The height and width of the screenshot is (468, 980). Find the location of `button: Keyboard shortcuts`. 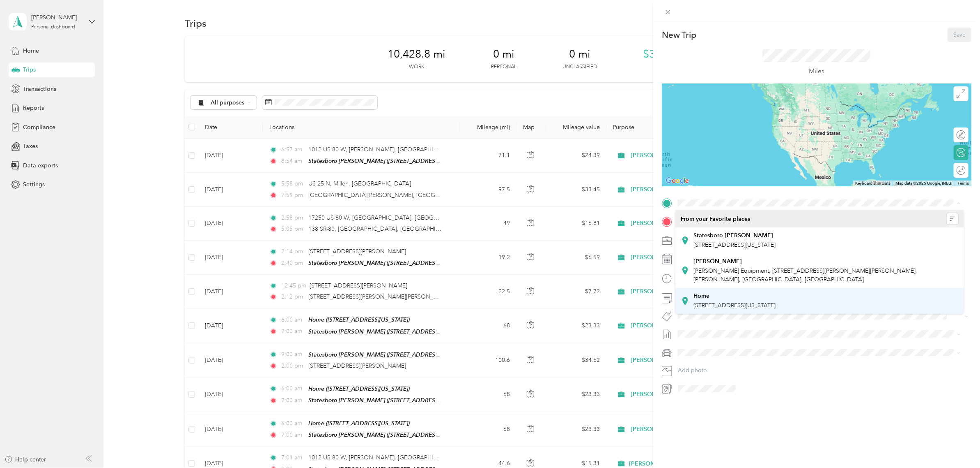

button: Keyboard shortcuts is located at coordinates (873, 183).